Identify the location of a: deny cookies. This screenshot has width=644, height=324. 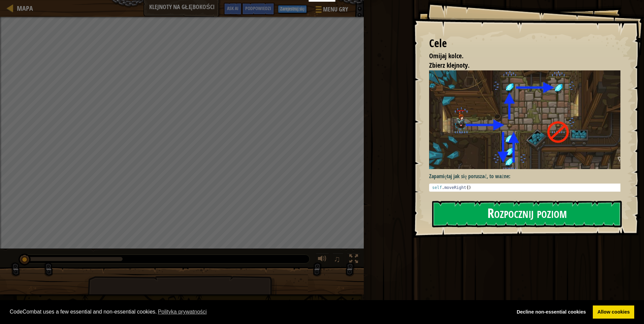
(551, 312).